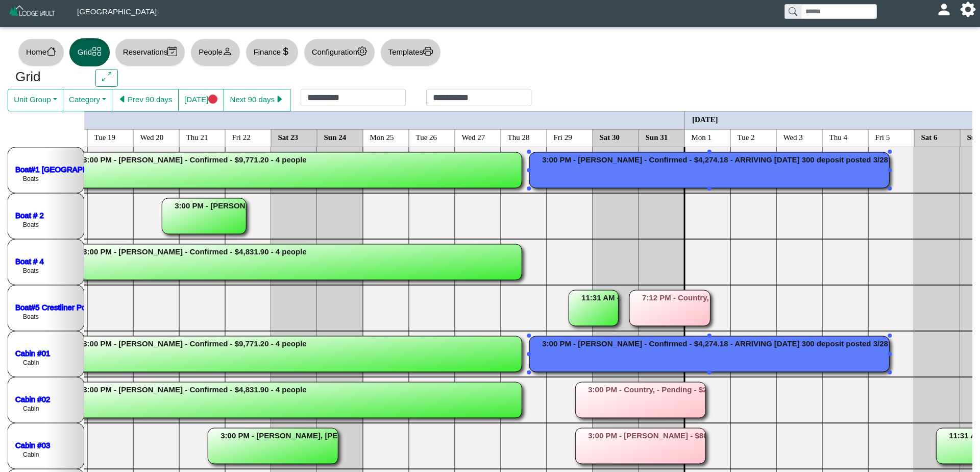  I want to click on button: Templatesprinter, so click(410, 52).